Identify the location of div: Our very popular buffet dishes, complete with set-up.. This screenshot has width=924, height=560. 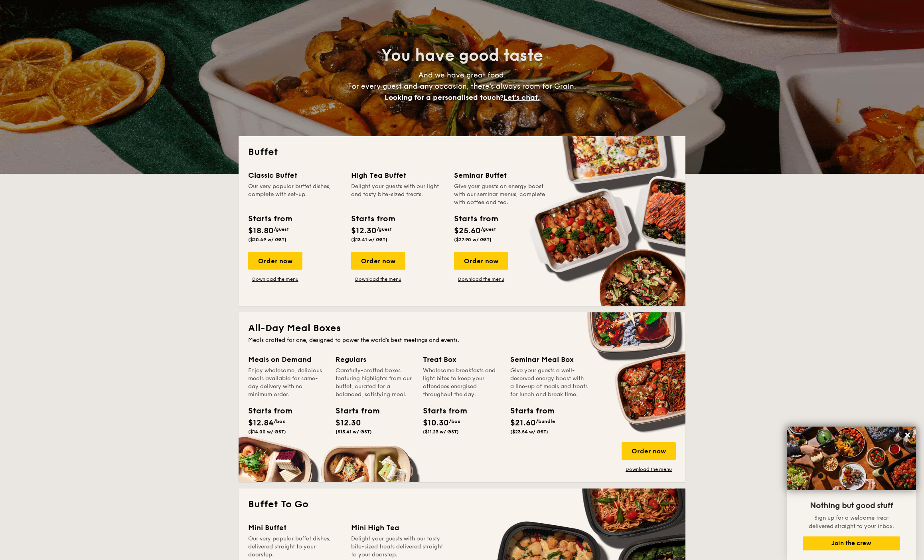
(295, 194).